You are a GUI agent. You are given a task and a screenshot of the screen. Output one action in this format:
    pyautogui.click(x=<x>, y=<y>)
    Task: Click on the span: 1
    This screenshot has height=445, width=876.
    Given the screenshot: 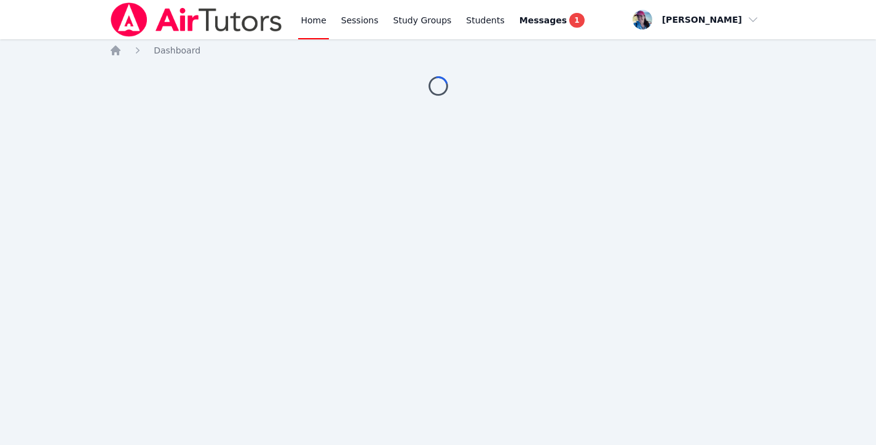 What is the action you would take?
    pyautogui.click(x=577, y=20)
    